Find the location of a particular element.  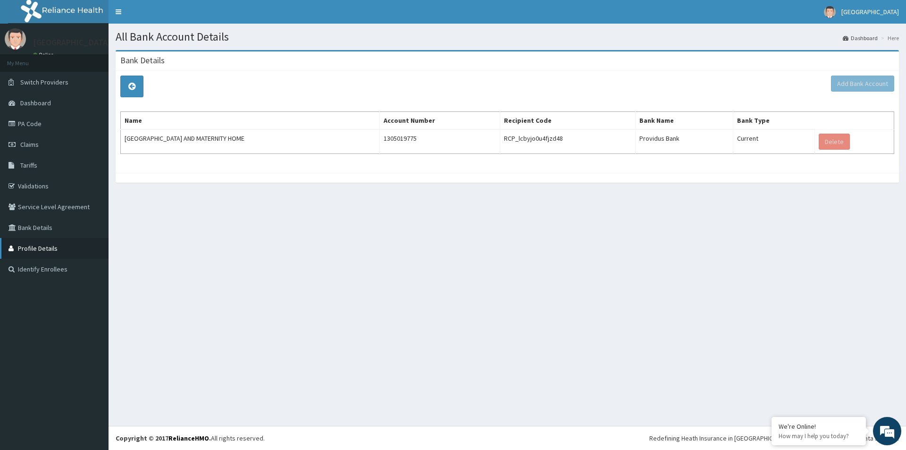

span: Tariffs is located at coordinates (29, 165).